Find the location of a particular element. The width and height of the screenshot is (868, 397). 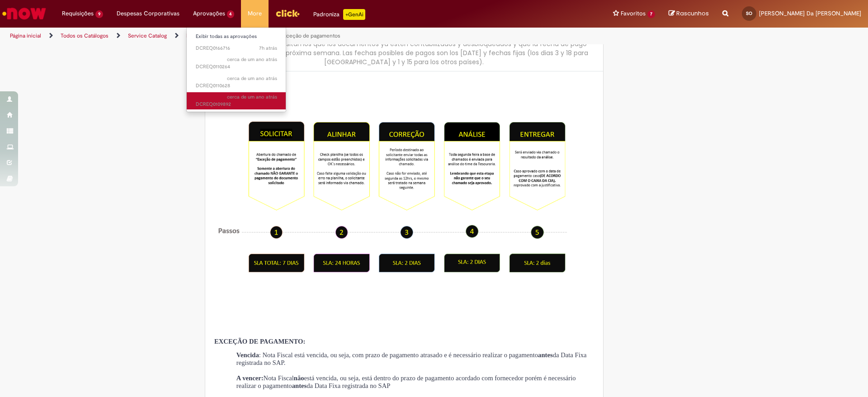

span: 7 is located at coordinates (651, 14).